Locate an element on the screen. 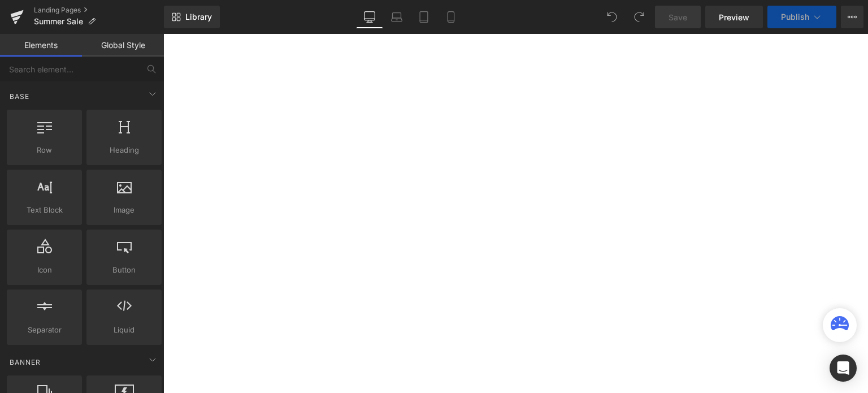 The height and width of the screenshot is (393, 868). a: Landing Pages is located at coordinates (99, 11).